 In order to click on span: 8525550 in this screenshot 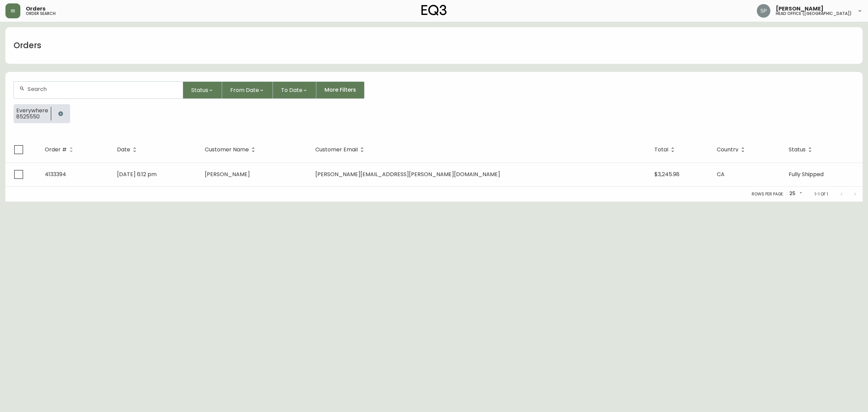, I will do `click(32, 116)`.